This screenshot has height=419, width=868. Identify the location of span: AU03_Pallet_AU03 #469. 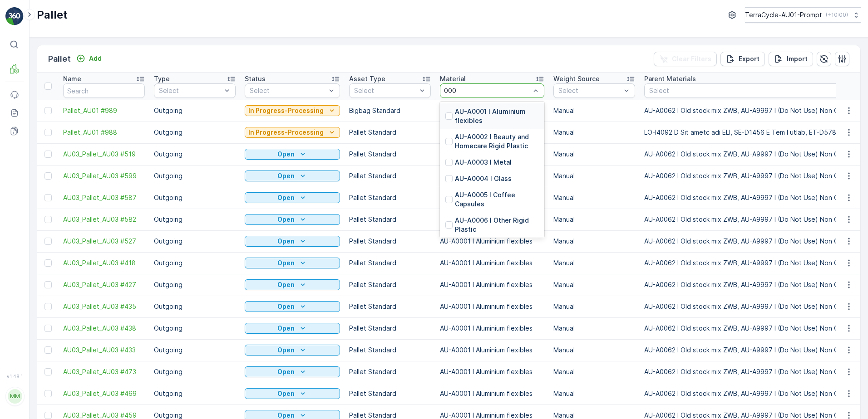
(104, 394).